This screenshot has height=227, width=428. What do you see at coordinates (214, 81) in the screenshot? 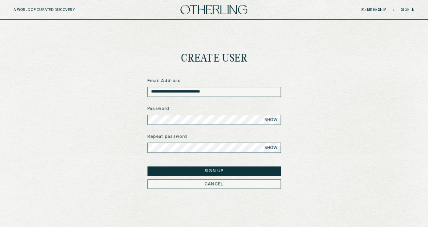
I see `label: Email Address` at bounding box center [214, 81].